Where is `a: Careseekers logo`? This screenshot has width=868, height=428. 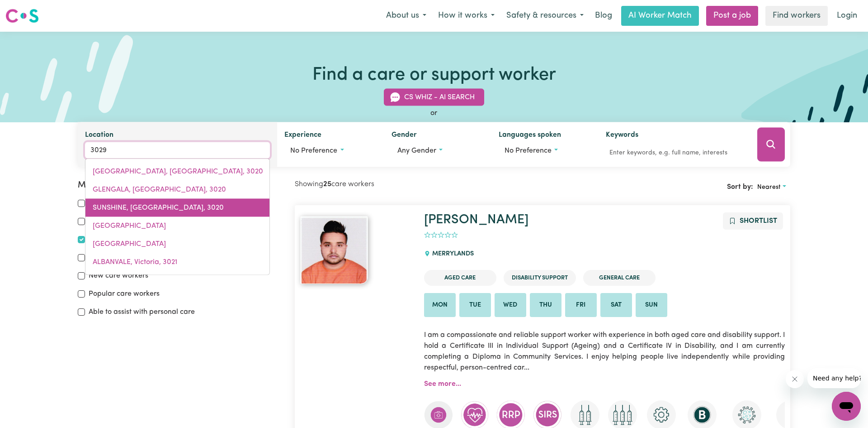
a: Careseekers logo is located at coordinates (22, 16).